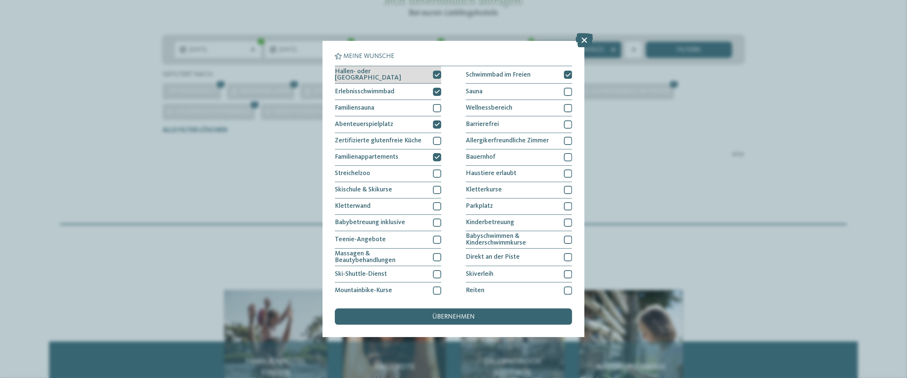  I want to click on span: Bauernhof, so click(481, 157).